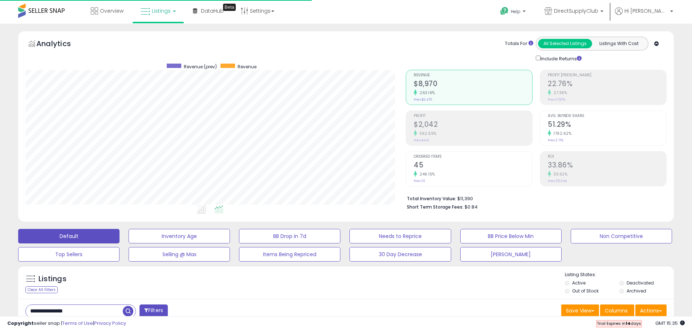 Image resolution: width=692 pixels, height=331 pixels. Describe the element at coordinates (61, 44) in the screenshot. I see `h5: Analytics` at that location.